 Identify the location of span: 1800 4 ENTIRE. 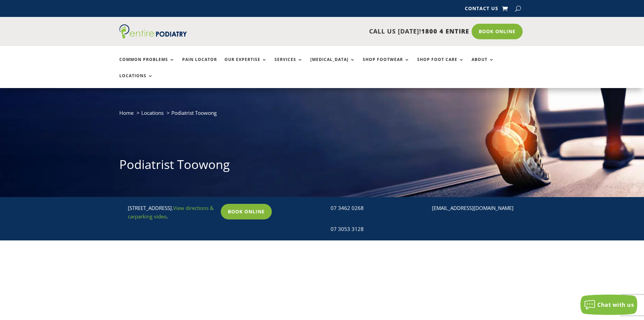
(445, 31).